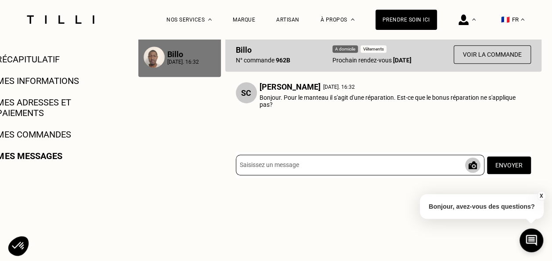 This screenshot has width=552, height=261. What do you see at coordinates (406, 20) in the screenshot?
I see `div: Prendre soin ici` at bounding box center [406, 20].